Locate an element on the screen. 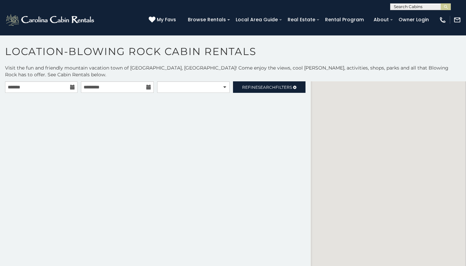  img: phone-regular-white.png is located at coordinates (443, 20).